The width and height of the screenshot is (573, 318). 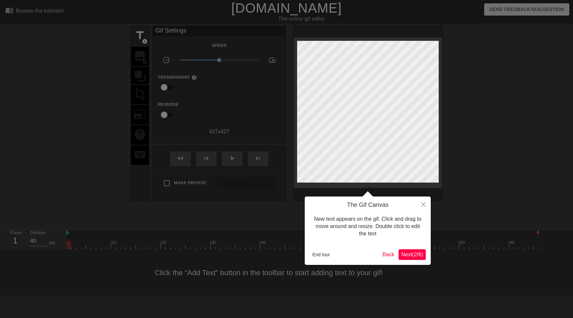 I want to click on button: Next, so click(x=412, y=255).